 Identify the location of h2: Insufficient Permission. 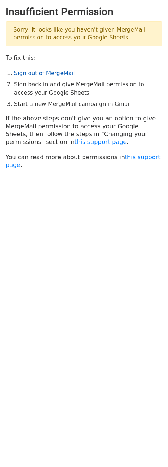
(84, 12).